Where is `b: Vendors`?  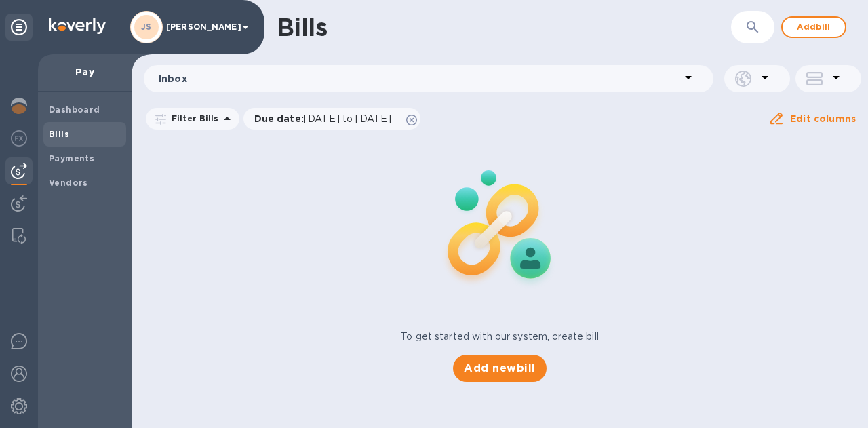 b: Vendors is located at coordinates (68, 182).